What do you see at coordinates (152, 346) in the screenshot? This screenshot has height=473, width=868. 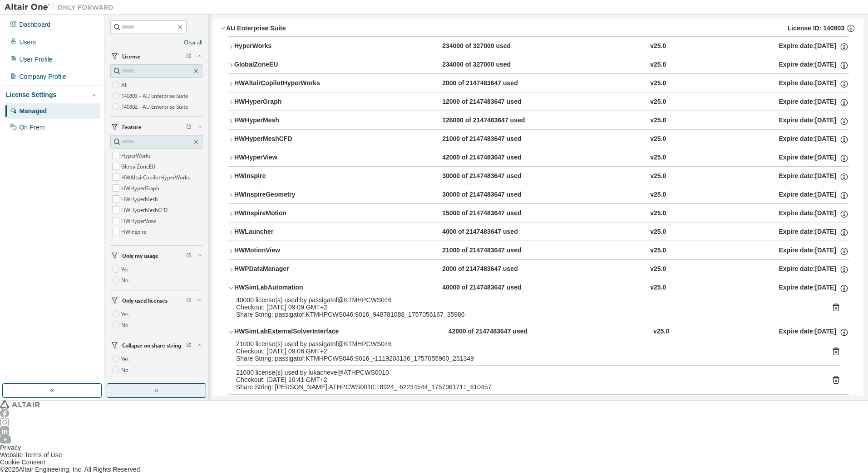 I see `span: Collapse on share string` at bounding box center [152, 346].